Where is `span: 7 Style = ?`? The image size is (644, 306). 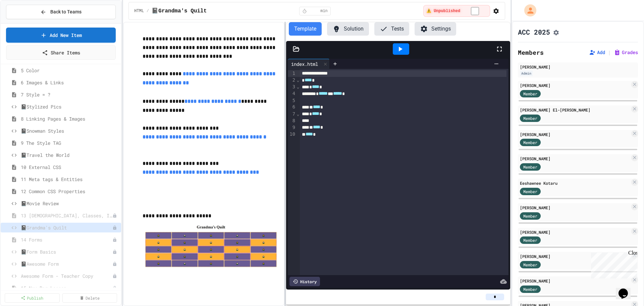 span: 7 Style = ? is located at coordinates (69, 94).